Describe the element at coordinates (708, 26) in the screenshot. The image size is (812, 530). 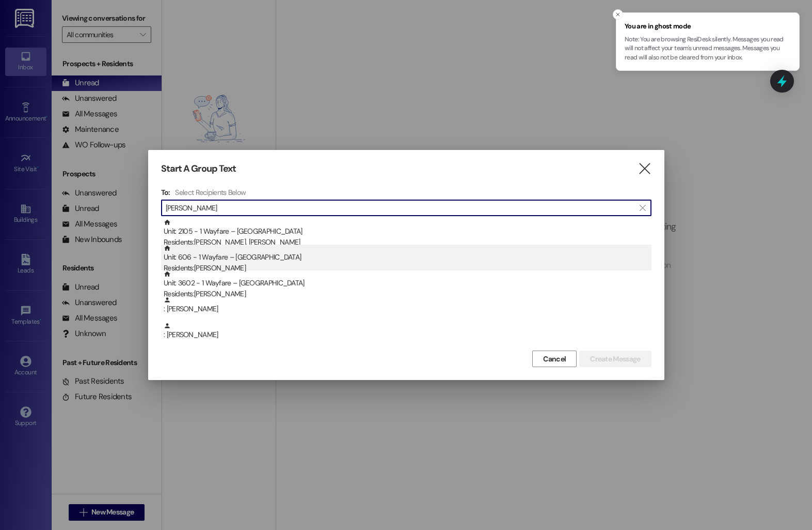
I see `span: You are in ghost mode` at that location.